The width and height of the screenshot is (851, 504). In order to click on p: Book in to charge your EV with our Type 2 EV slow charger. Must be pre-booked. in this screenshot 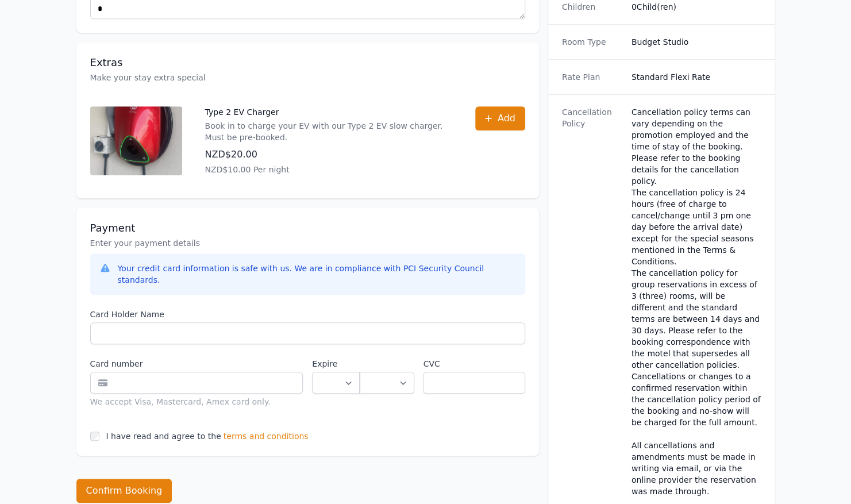, I will do `click(329, 132)`.